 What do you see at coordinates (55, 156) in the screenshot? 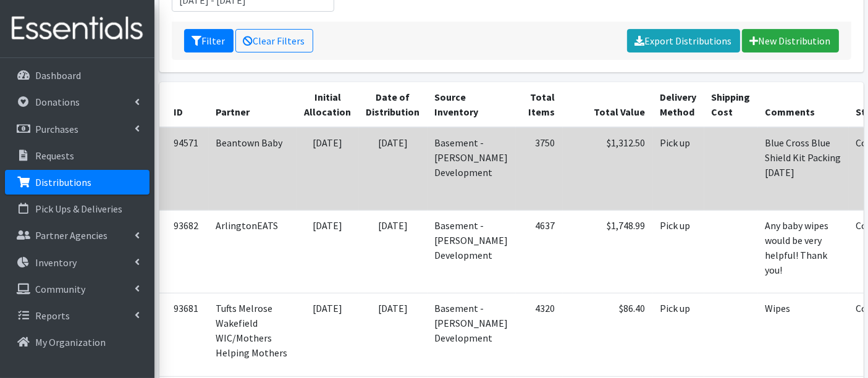
I see `p: Requests` at bounding box center [55, 156].